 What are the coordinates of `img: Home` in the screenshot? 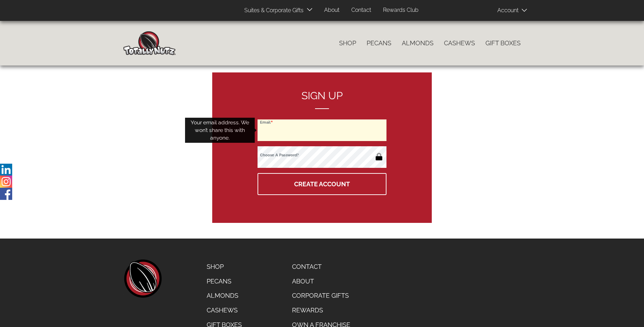 It's located at (149, 43).